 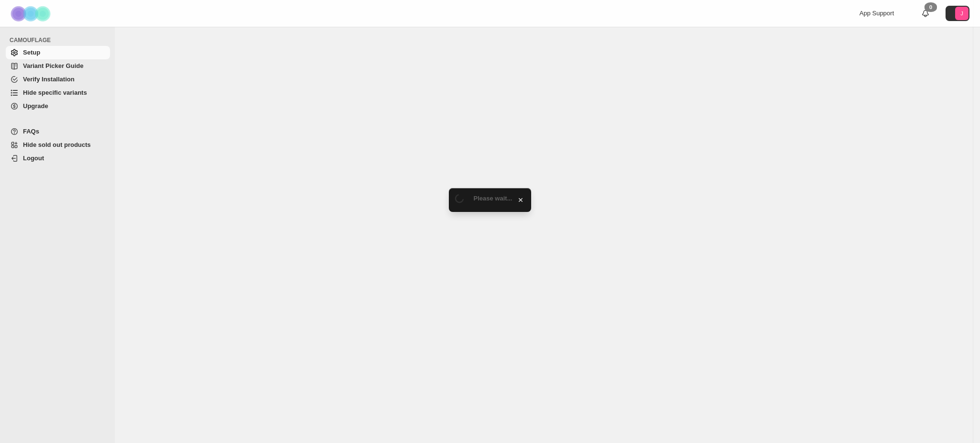 What do you see at coordinates (58, 158) in the screenshot?
I see `a: Logout` at bounding box center [58, 158].